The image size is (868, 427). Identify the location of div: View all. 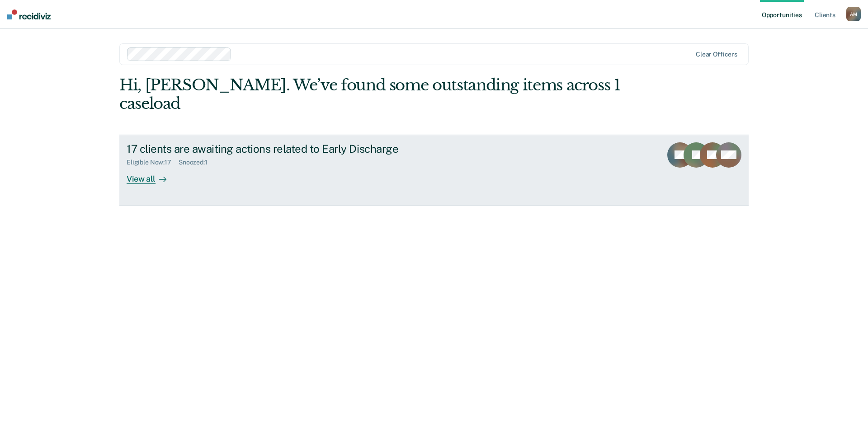
(152, 175).